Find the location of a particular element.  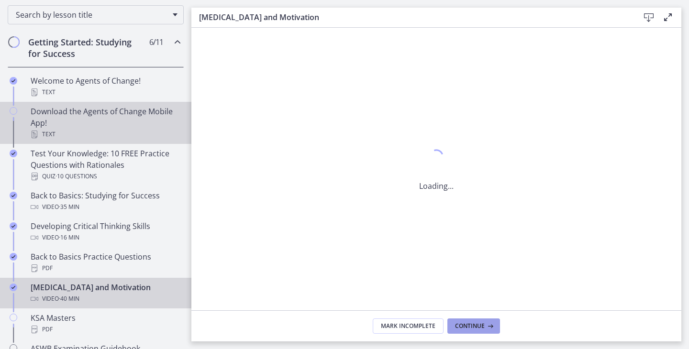

span: Search by lesson title is located at coordinates (92, 15).